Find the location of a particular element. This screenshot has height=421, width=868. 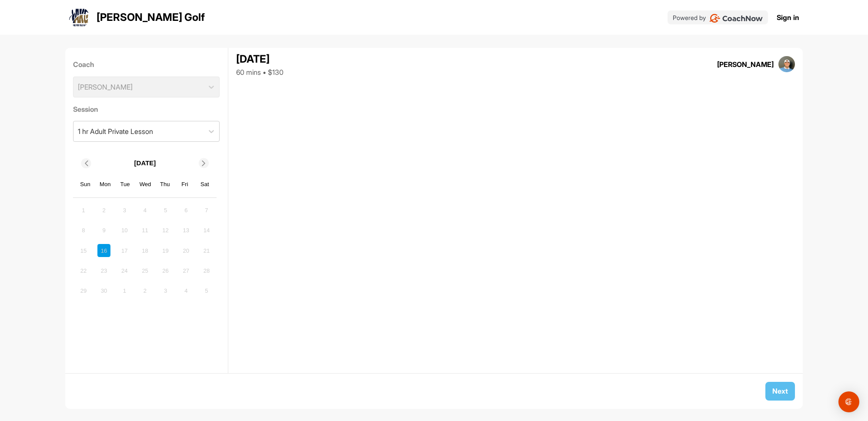

div: Mon is located at coordinates (106, 184).